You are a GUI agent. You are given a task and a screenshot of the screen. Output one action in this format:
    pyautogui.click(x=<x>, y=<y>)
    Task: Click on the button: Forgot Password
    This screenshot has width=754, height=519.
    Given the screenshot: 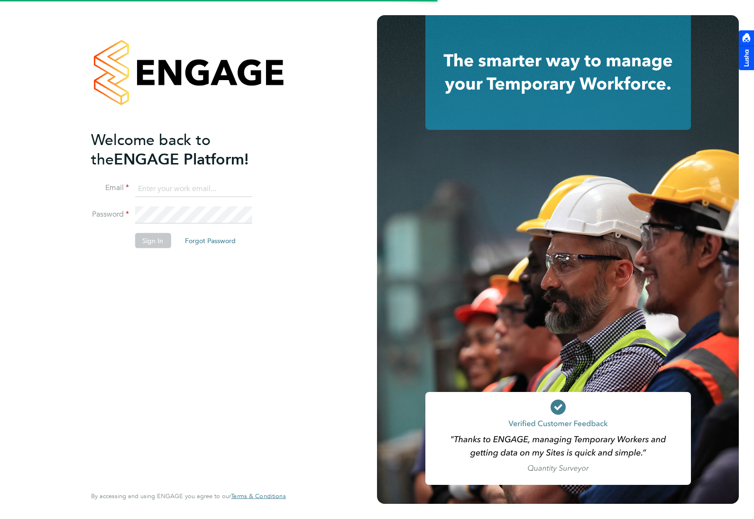 What is the action you would take?
    pyautogui.click(x=210, y=241)
    